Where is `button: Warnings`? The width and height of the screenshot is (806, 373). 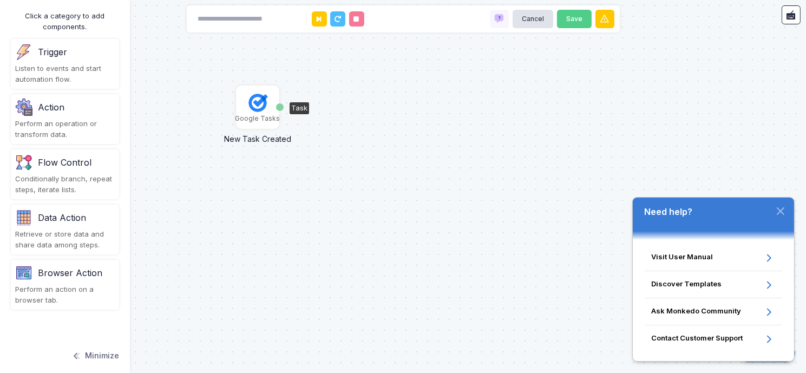
button: Warnings is located at coordinates (605, 19).